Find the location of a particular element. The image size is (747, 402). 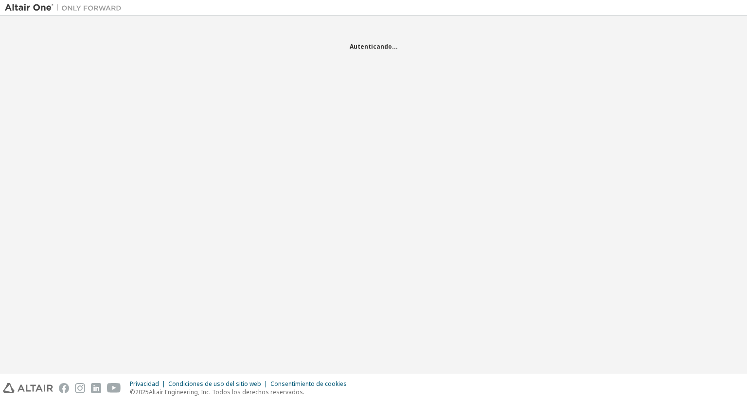

font: Autenticando... is located at coordinates (374, 46).